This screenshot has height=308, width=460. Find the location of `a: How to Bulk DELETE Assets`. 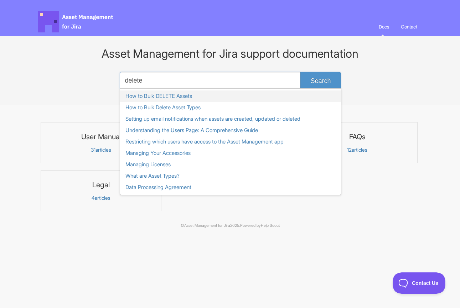

a: How to Bulk DELETE Assets is located at coordinates (230, 96).